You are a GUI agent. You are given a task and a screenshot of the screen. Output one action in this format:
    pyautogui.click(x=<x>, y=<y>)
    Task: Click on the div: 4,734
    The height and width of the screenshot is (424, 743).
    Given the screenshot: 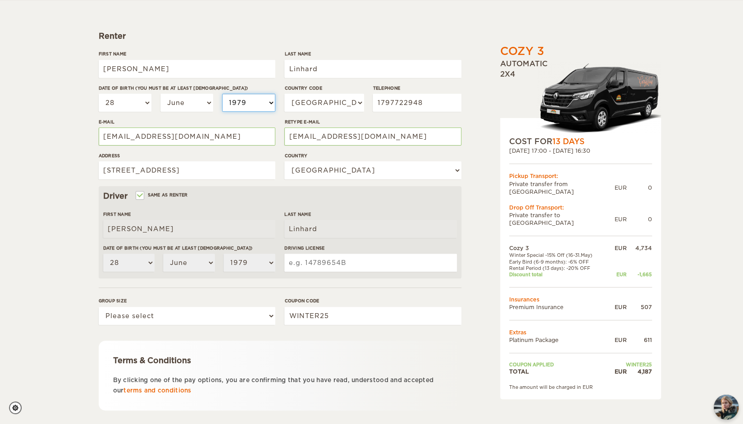 What is the action you would take?
    pyautogui.click(x=639, y=248)
    